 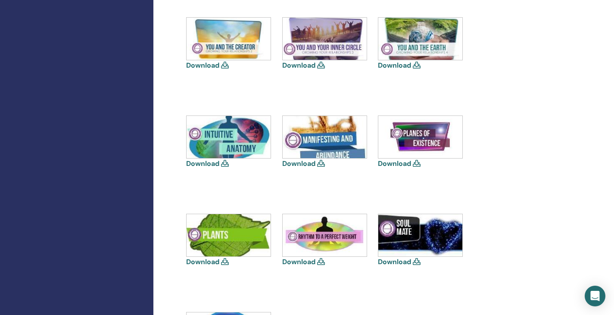 I want to click on img: soul-mate.jpg, so click(x=420, y=235).